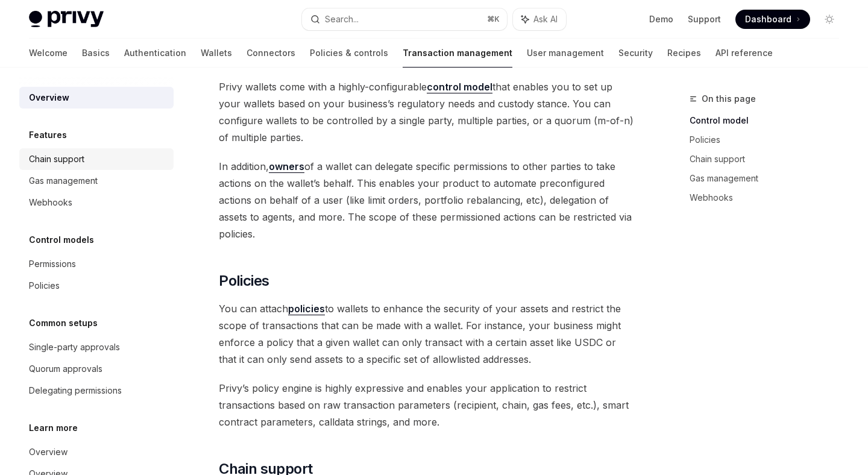 The image size is (868, 475). Describe the element at coordinates (62, 240) in the screenshot. I see `h5: Control models` at that location.